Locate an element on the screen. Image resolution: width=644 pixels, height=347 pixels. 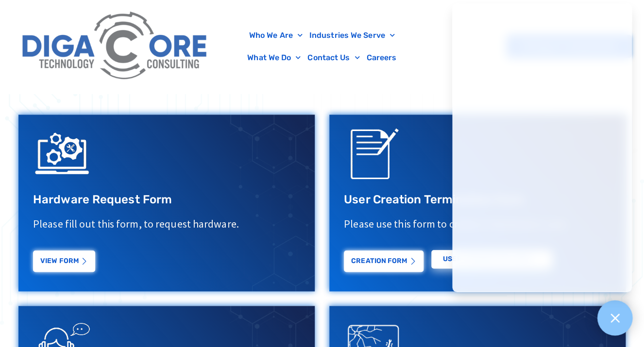
a: Careers is located at coordinates (381, 57).